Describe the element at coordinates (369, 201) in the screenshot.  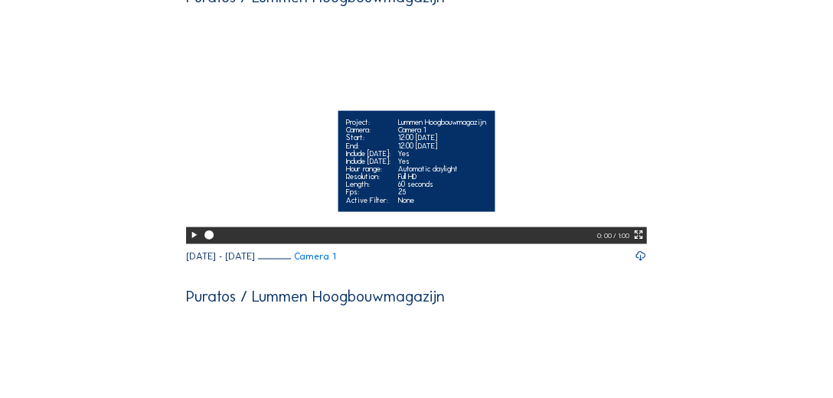
I see `div: Active Filter:` at that location.